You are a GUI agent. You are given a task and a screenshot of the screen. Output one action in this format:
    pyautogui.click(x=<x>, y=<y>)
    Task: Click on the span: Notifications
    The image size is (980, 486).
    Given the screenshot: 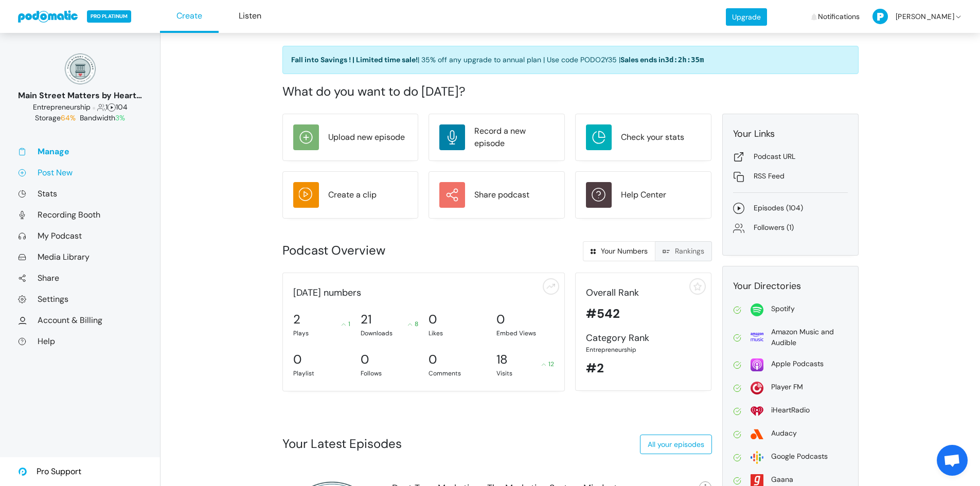 What is the action you would take?
    pyautogui.click(x=839, y=16)
    